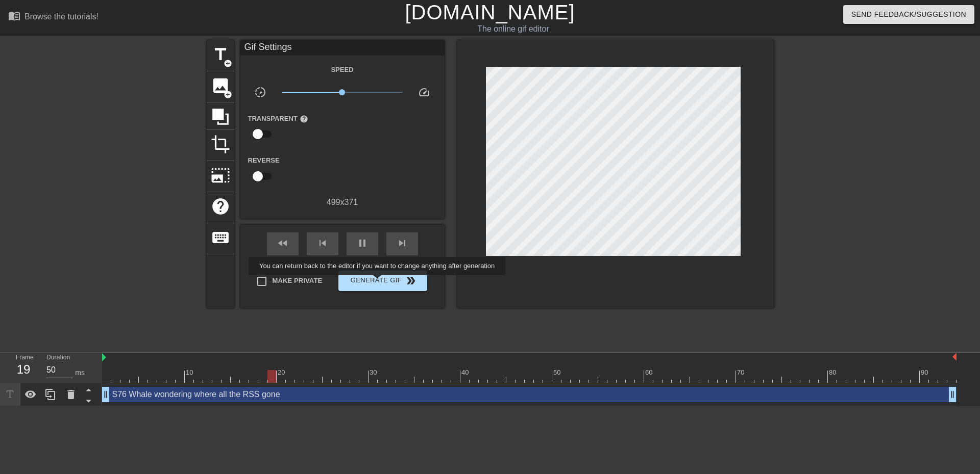 The width and height of the screenshot is (980, 474). Describe the element at coordinates (925, 373) in the screenshot. I see `div: 90` at that location.